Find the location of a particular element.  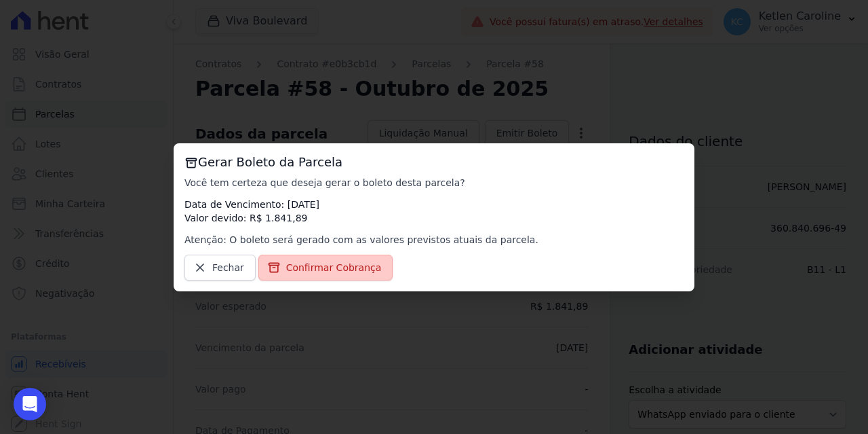

h3: Gerar Boleto da Parcela is located at coordinates (434, 162).